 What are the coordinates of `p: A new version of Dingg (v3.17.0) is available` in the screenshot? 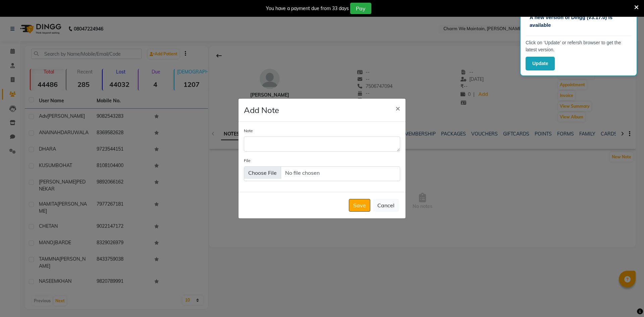 It's located at (579, 21).